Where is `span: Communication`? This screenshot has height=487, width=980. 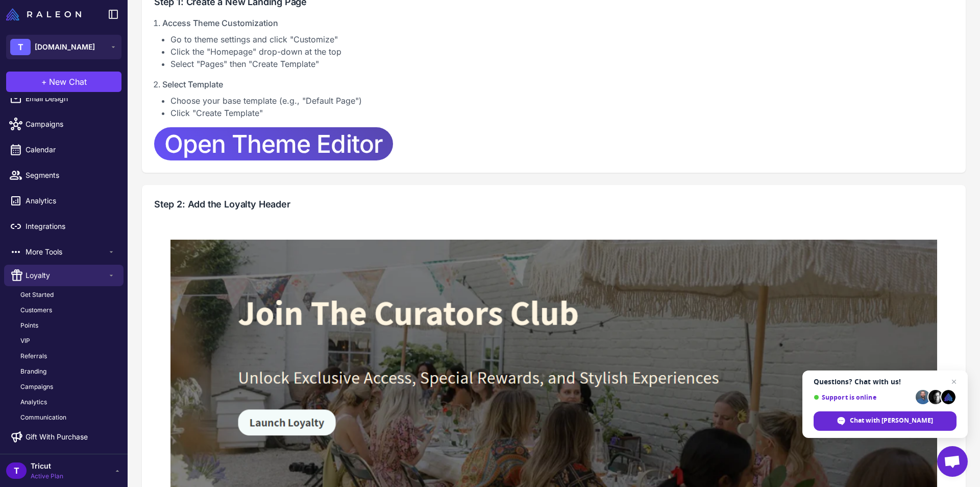
span: Communication is located at coordinates (44, 417).